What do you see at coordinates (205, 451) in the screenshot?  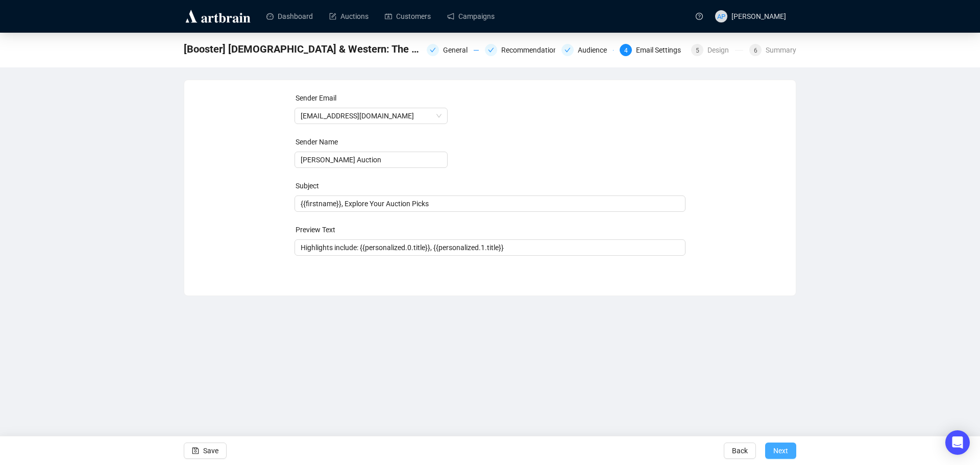 I see `button: Save` at bounding box center [205, 451].